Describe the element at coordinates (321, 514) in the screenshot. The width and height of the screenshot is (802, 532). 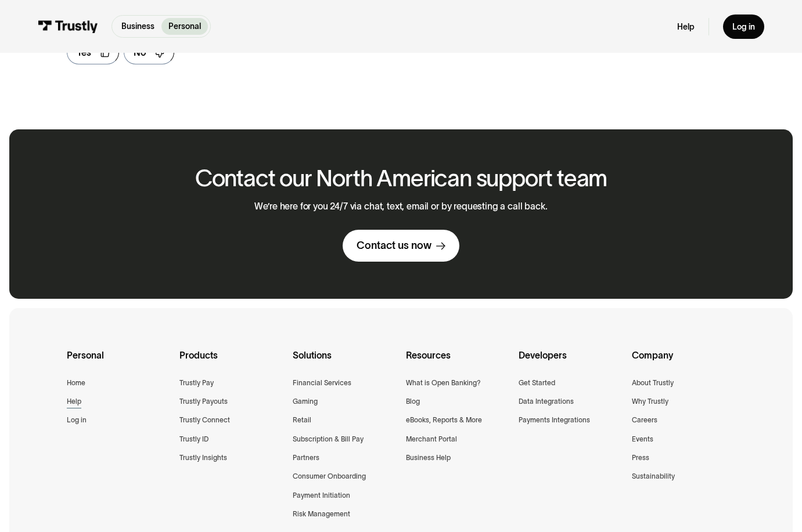
I see `a: Risk Management` at that location.